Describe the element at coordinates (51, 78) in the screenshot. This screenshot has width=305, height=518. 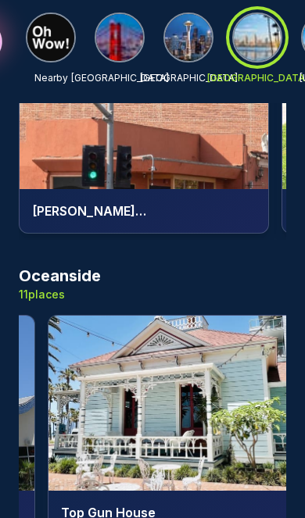
I see `p: Nearby` at that location.